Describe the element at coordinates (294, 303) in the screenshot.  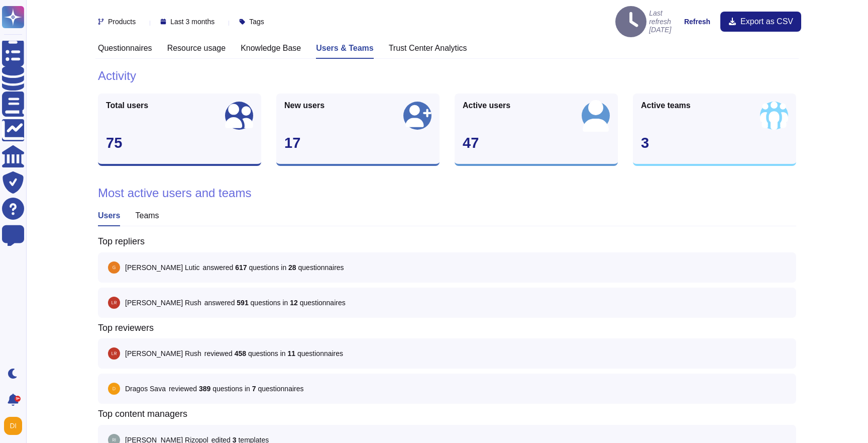
I see `strong: 12` at that location.